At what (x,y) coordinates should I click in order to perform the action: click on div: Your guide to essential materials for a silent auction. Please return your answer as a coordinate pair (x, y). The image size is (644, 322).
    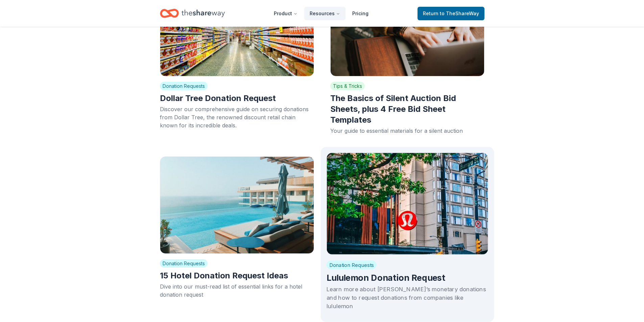
    Looking at the image, I should click on (407, 131).